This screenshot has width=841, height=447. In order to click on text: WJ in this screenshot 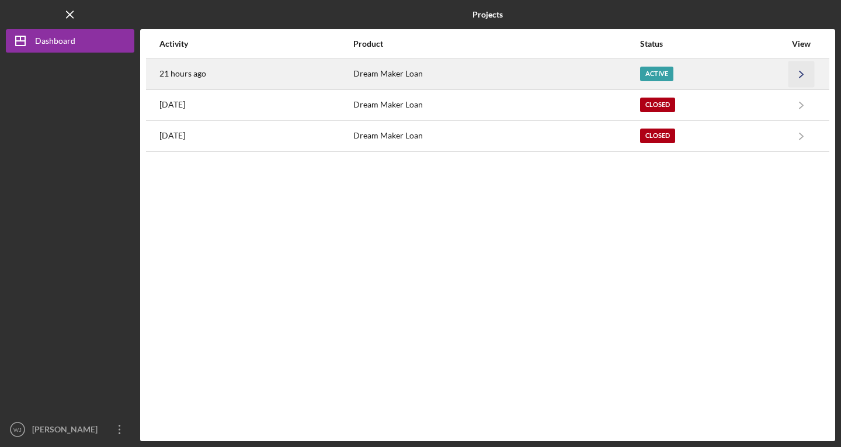, I will do `click(18, 429)`.